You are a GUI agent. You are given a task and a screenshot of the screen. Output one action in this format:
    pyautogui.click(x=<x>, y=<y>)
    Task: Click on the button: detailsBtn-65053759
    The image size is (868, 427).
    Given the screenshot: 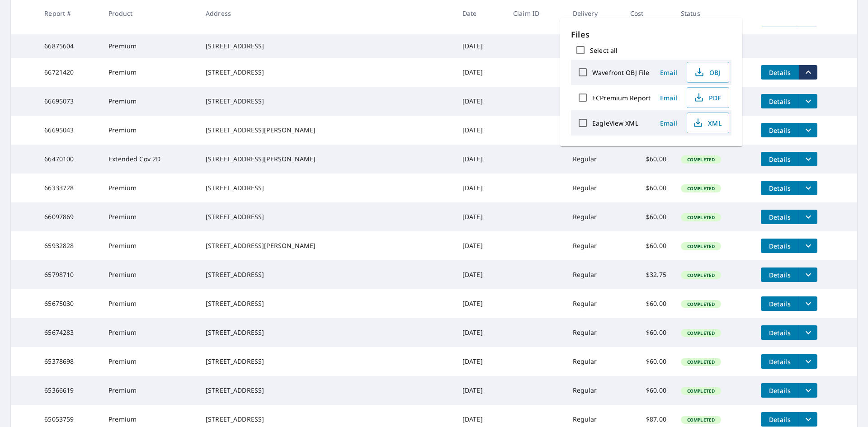 What is the action you would take?
    pyautogui.click(x=779, y=420)
    